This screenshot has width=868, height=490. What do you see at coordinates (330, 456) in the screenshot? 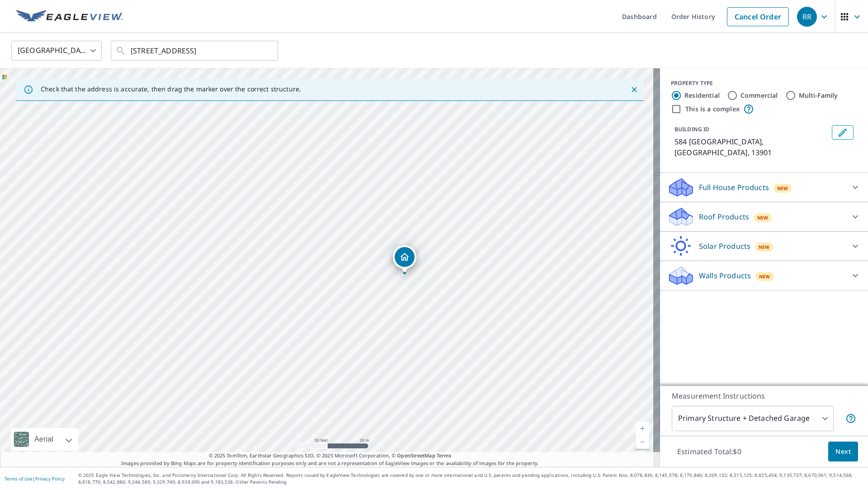
I see `span: © 2025 TomTom, Earthstar Geographics SIO, © 2025 Microsoft Corporation, ©` at bounding box center [330, 456].